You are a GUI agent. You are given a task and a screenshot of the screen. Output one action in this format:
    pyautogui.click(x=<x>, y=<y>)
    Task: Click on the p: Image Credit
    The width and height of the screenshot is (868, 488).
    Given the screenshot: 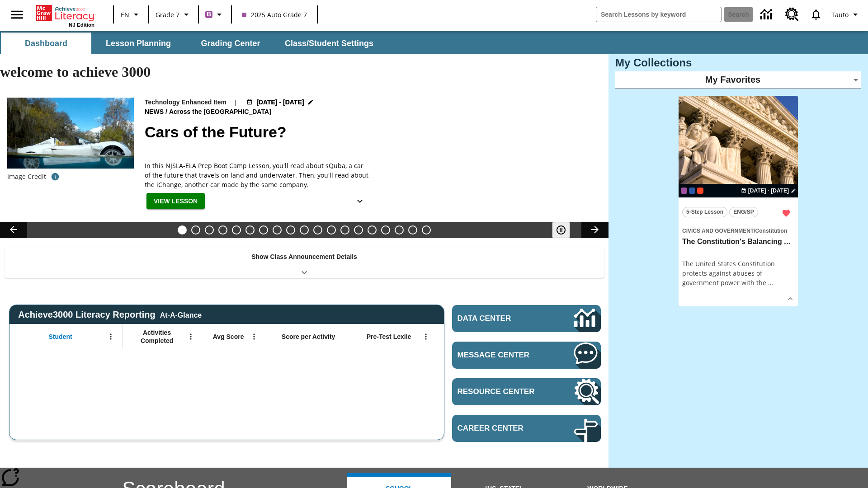 What is the action you would take?
    pyautogui.click(x=27, y=176)
    